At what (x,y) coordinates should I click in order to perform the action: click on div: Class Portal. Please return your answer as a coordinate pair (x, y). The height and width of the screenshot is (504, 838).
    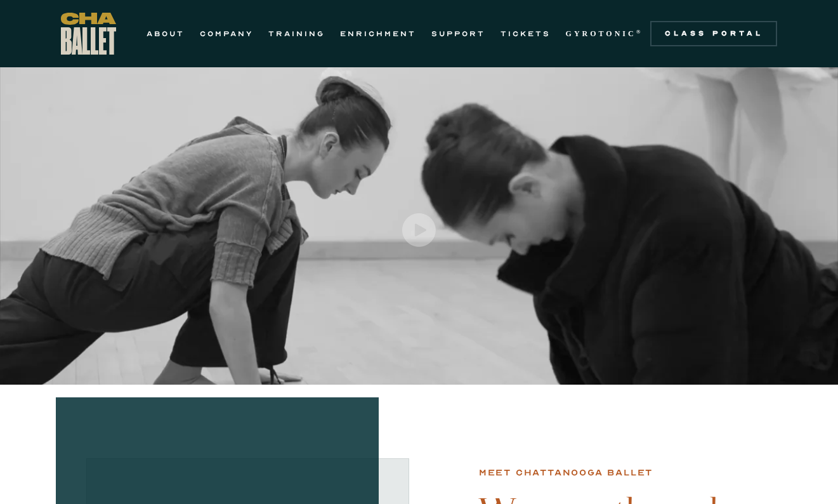
    Looking at the image, I should click on (714, 33).